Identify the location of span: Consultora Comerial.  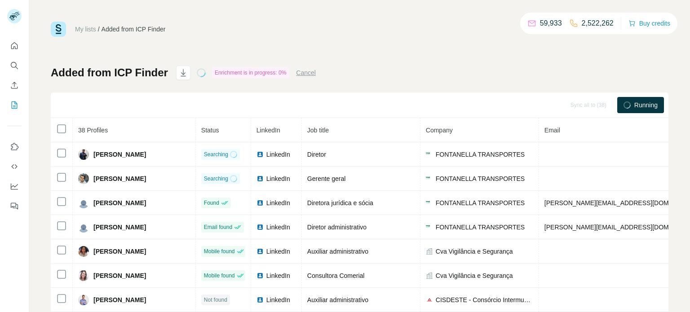
(336, 276).